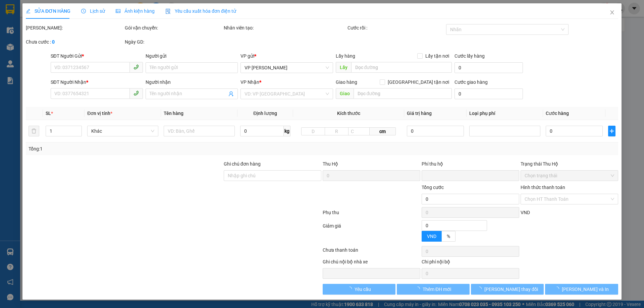  I want to click on span: Yêu cầu, so click(363, 290).